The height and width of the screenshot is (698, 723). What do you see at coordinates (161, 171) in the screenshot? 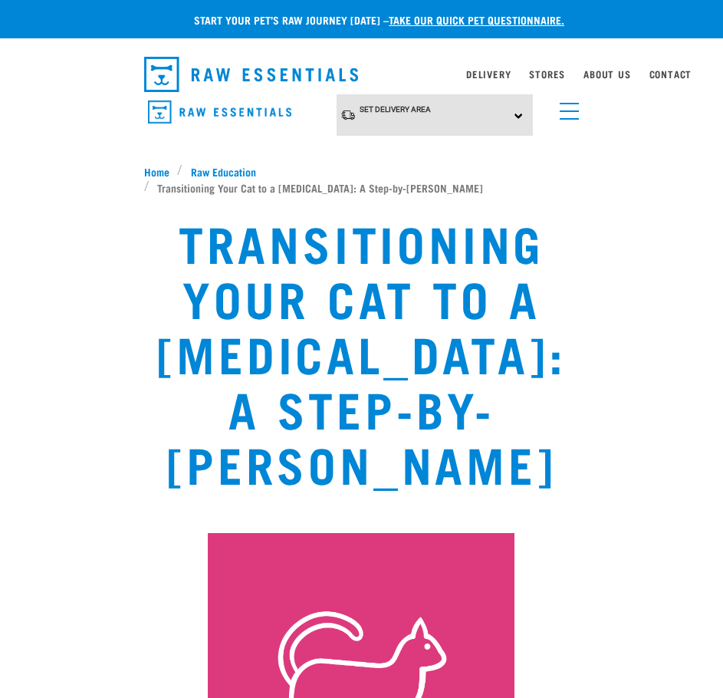
I see `a: Home` at bounding box center [161, 171].